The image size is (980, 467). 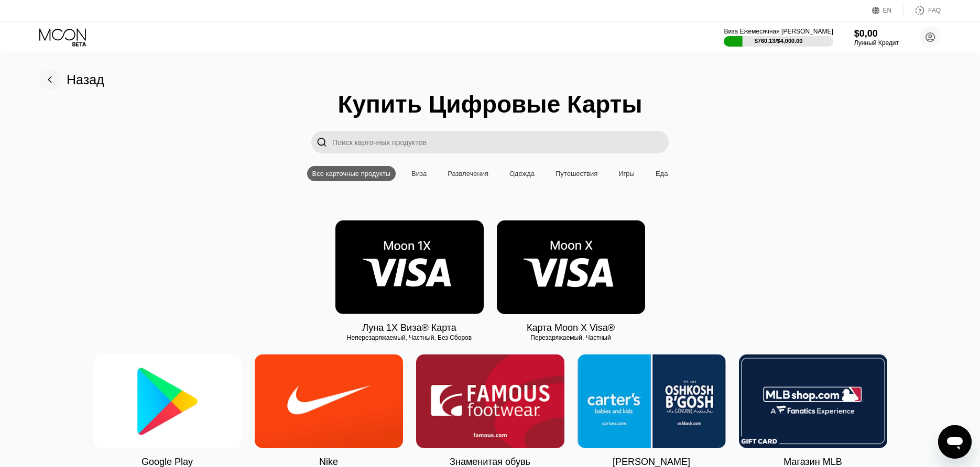 I want to click on div: Перезаряжаемый, Частный, so click(x=571, y=338).